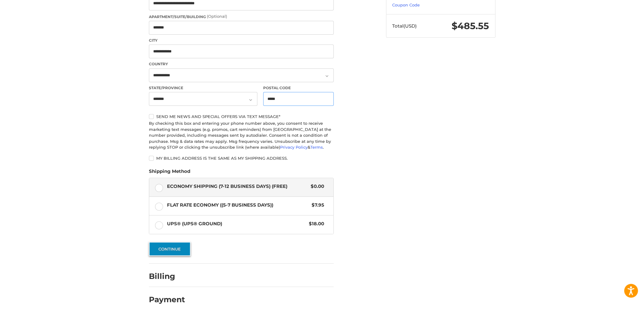 Image resolution: width=644 pixels, height=316 pixels. I want to click on span: Flat Rate Economy ((5-7 Business Days)), so click(237, 205).